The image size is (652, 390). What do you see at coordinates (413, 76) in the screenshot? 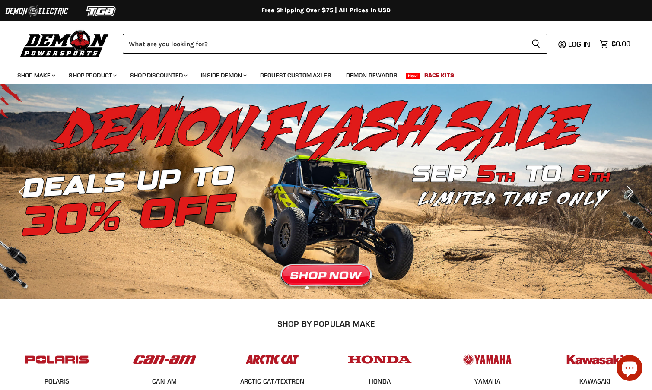
I see `span: New!` at bounding box center [413, 76].